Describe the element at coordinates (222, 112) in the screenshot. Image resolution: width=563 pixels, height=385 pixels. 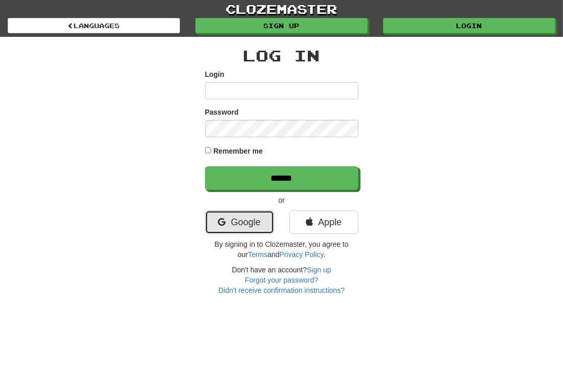
I see `label: Password` at that location.